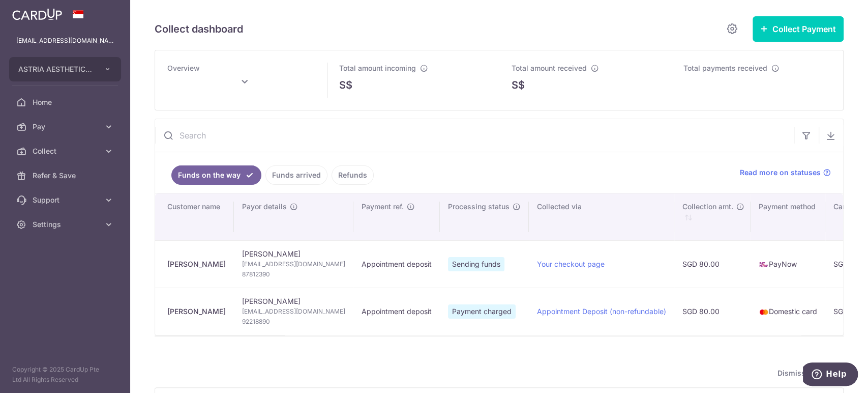 This screenshot has height=393, width=868. Describe the element at coordinates (194, 217) in the screenshot. I see `th: Customer name` at that location.